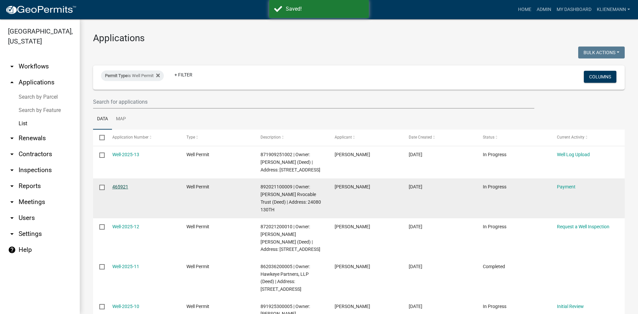 This screenshot has height=314, width=638. What do you see at coordinates (570, 306) in the screenshot?
I see `a: Initial Review` at bounding box center [570, 306].